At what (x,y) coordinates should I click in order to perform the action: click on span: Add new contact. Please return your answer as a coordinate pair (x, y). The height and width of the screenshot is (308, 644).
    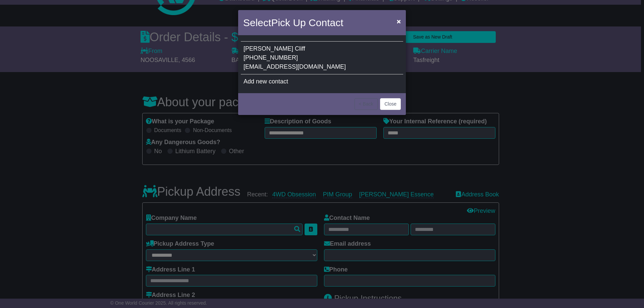
    Looking at the image, I should click on (266, 82).